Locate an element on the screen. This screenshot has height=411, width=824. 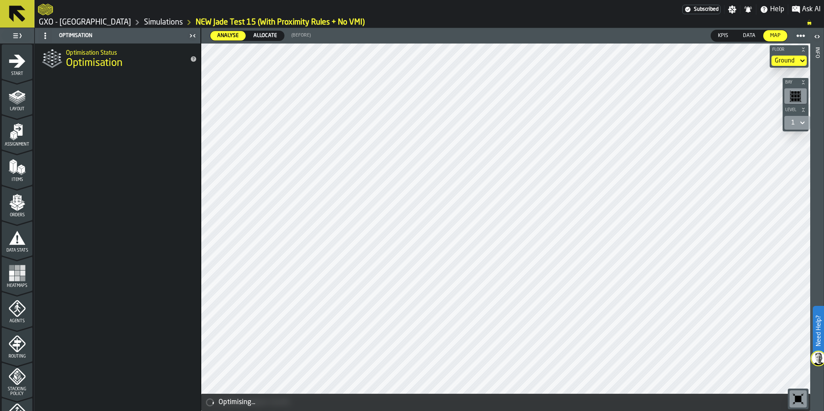
h2: Sub Title is located at coordinates (125, 52).